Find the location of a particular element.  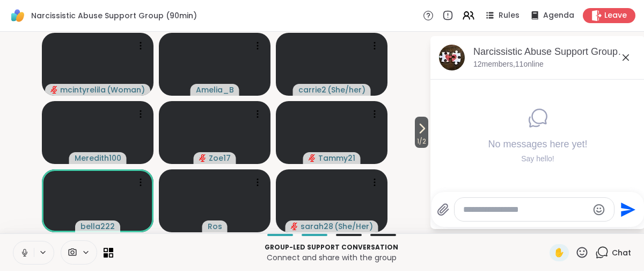

img: Narcissistic Abuse Support Group (90min), Oct 08 is located at coordinates (452, 57).